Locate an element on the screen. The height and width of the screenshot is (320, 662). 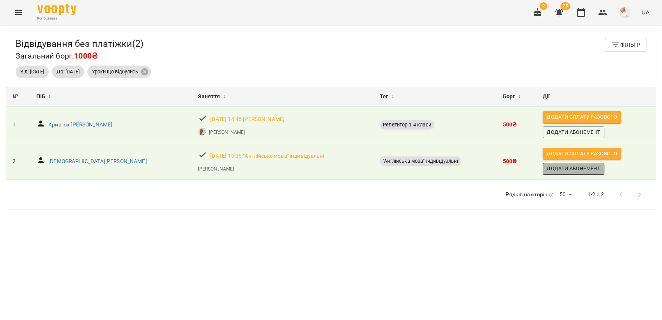
span: UA is located at coordinates (645, 12).